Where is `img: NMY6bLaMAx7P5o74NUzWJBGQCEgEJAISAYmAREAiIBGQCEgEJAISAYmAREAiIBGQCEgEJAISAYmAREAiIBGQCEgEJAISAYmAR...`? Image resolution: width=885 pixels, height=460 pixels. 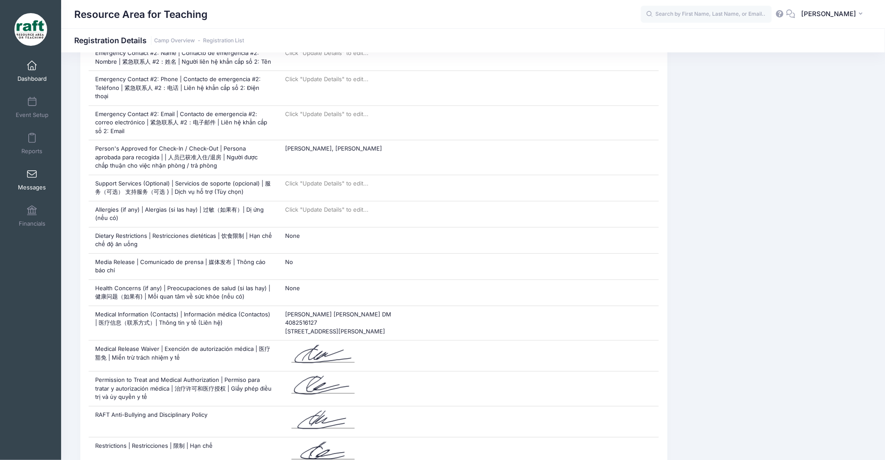
img: NMY6bLaMAx7P5o74NUzWJBGQCEgEJAISAYmAREAiIBGQCEgEJAISAYmAREAiIBGQCEgEJAISAYmAREAiIBGQCEgEJAISAYmAR... is located at coordinates (323, 387).